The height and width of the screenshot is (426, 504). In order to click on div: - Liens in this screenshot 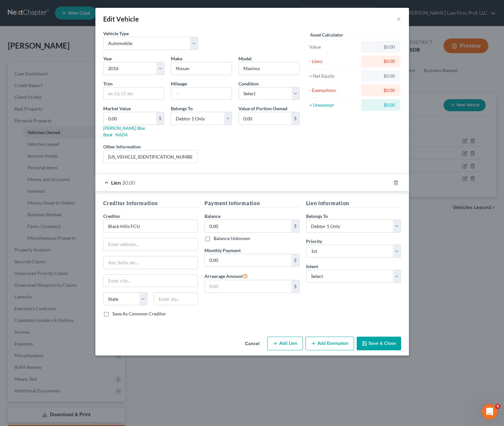, I will do `click(333, 61)`.